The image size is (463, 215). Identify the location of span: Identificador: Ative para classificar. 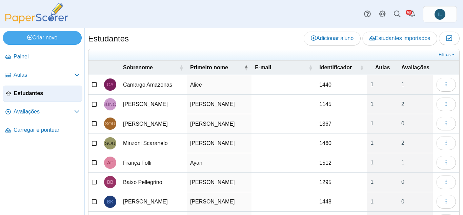
(362, 67).